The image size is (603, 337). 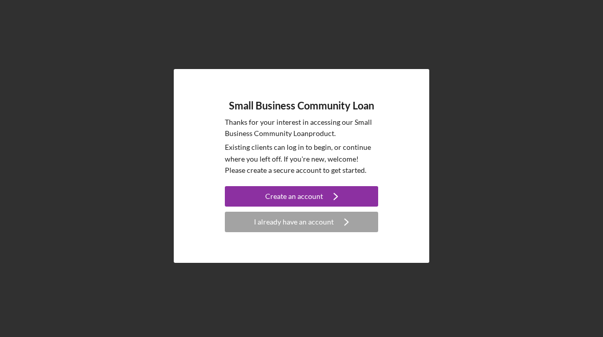 I want to click on button: I already have an account, so click(x=302, y=222).